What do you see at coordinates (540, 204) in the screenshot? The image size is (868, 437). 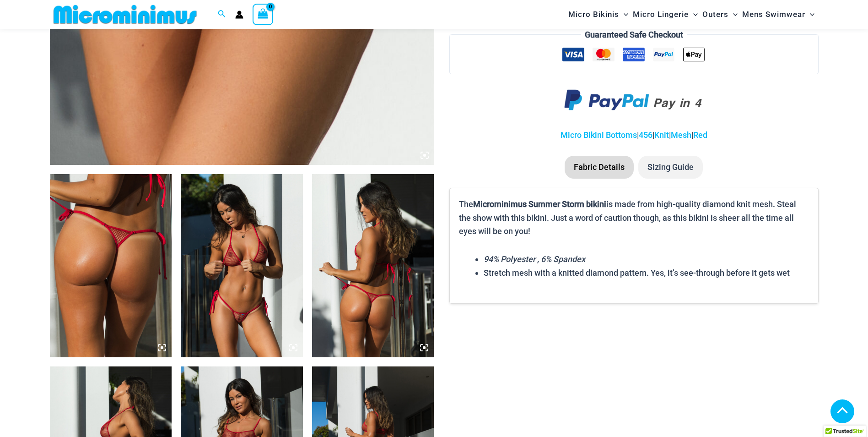 I see `b: Microminimus Summer Storm bikini` at bounding box center [540, 204].